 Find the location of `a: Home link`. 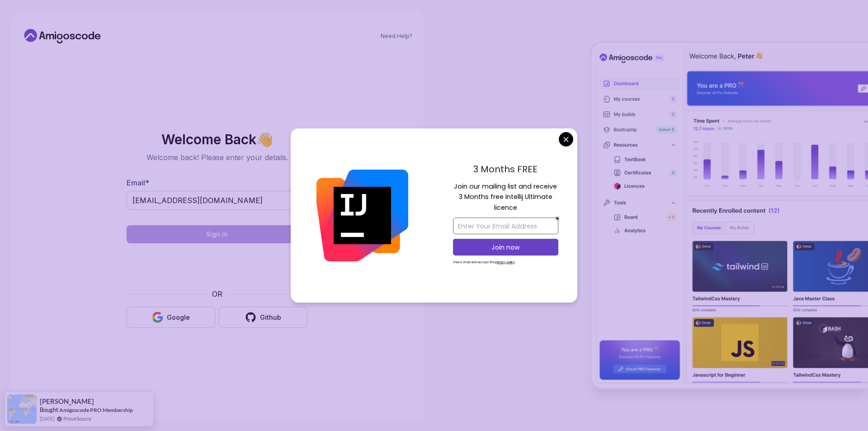

a: Home link is located at coordinates (63, 37).